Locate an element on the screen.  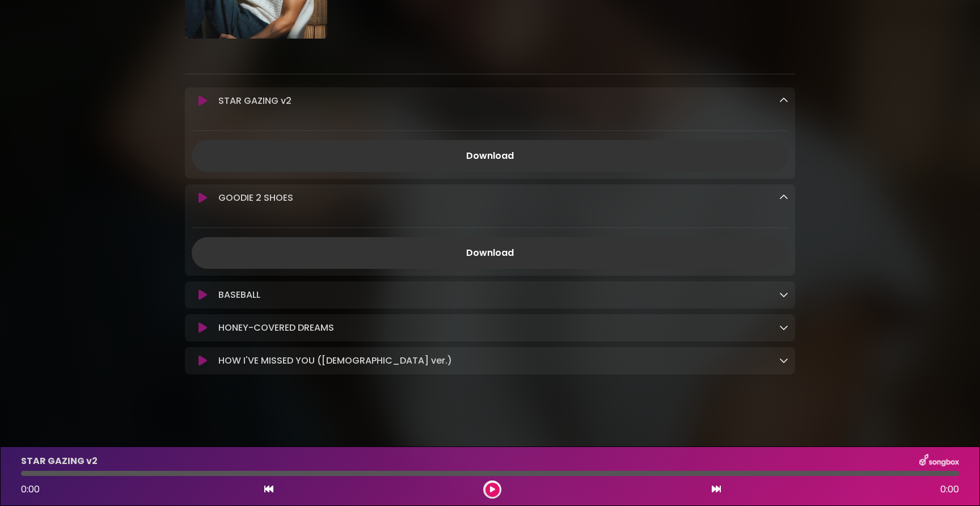
p: BASEBALL is located at coordinates (239, 295).